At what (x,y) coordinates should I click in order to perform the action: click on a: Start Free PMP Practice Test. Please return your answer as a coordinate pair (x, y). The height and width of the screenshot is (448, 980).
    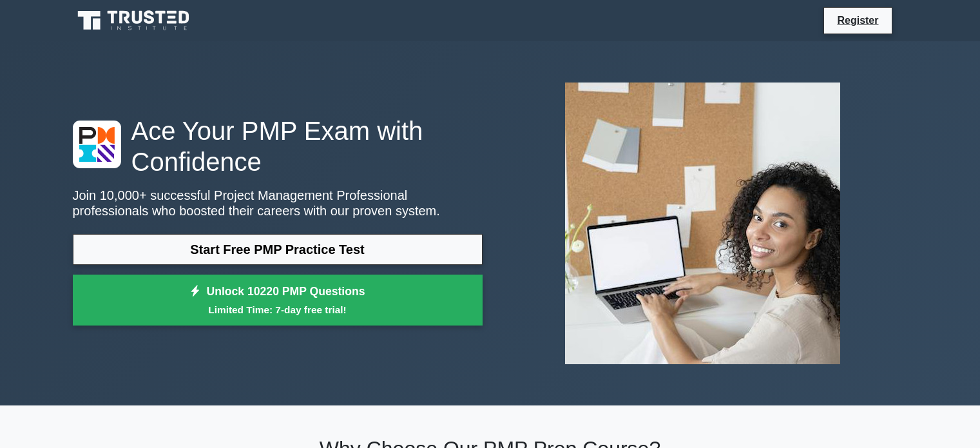
    Looking at the image, I should click on (278, 249).